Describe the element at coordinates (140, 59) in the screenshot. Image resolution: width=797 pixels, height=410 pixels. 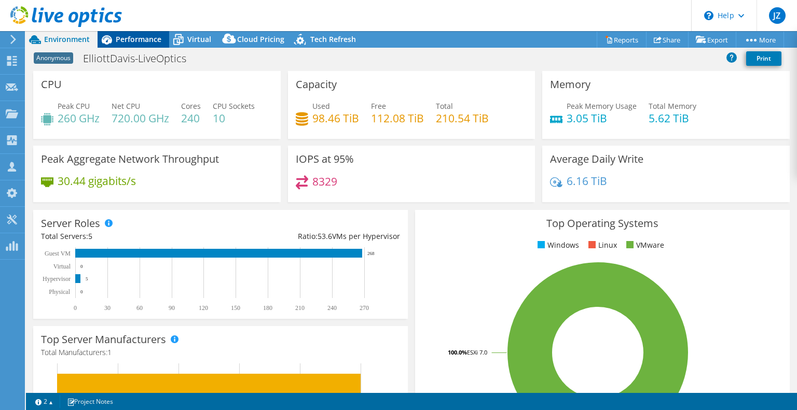
I see `h1: ElliottDavis-LiveOptics` at that location.